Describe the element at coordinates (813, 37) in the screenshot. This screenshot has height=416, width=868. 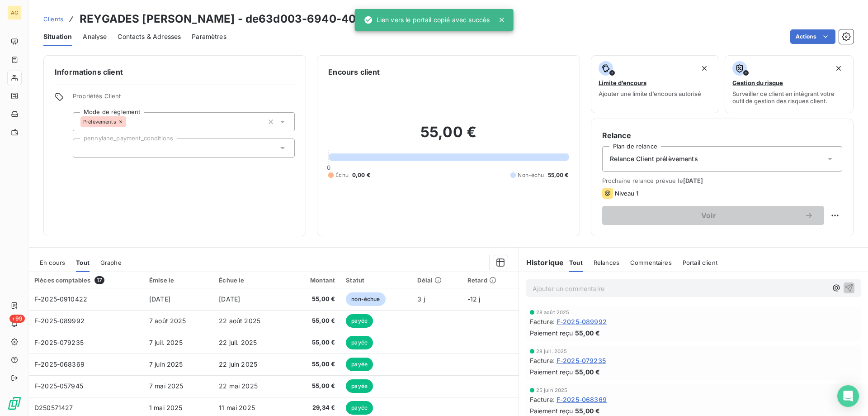
I see `button: Actions` at that location.